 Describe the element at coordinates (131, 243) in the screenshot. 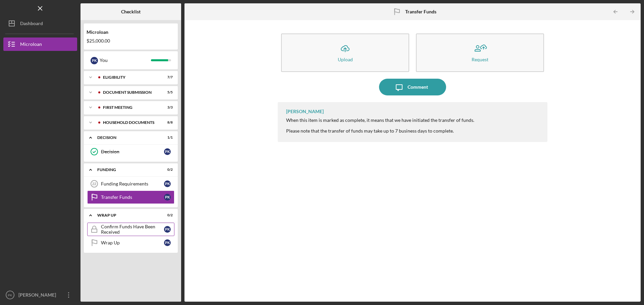

I see `a: Wrap UpPK` at that location.